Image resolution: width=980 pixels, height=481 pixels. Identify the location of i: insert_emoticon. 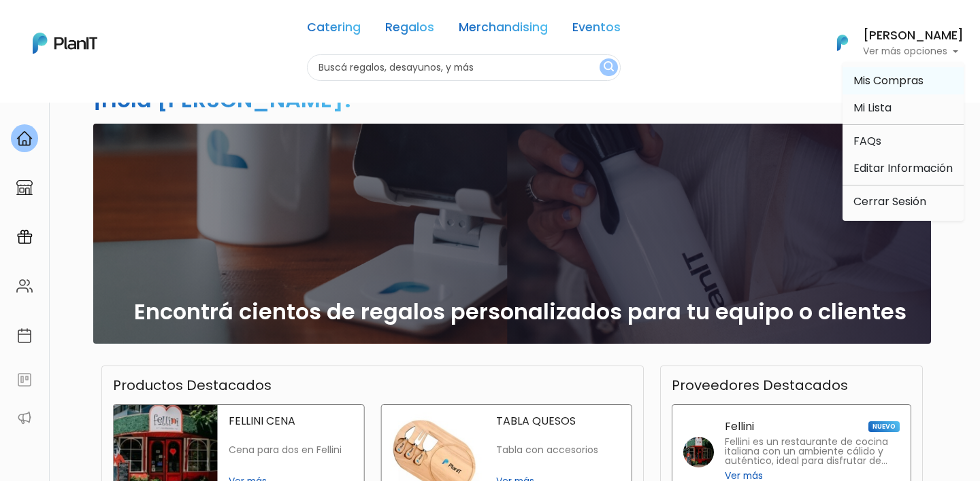
(219, 212).